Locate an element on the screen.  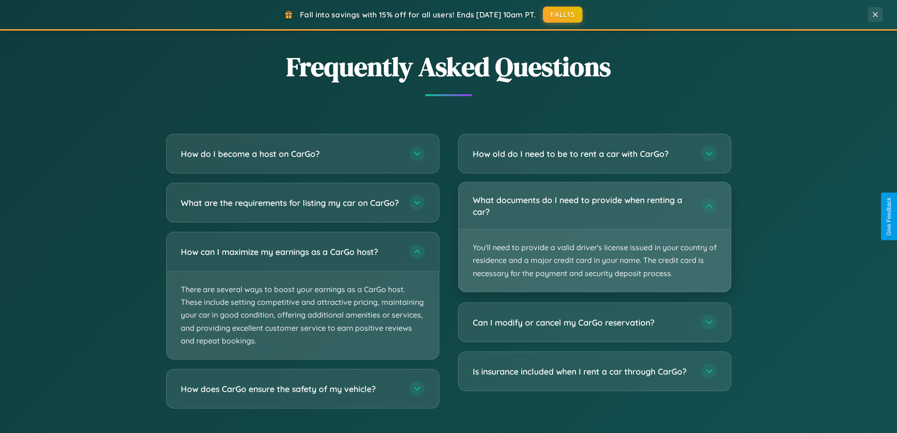
h3: What are the requirements for listing my car on CarGo? is located at coordinates (291, 203).